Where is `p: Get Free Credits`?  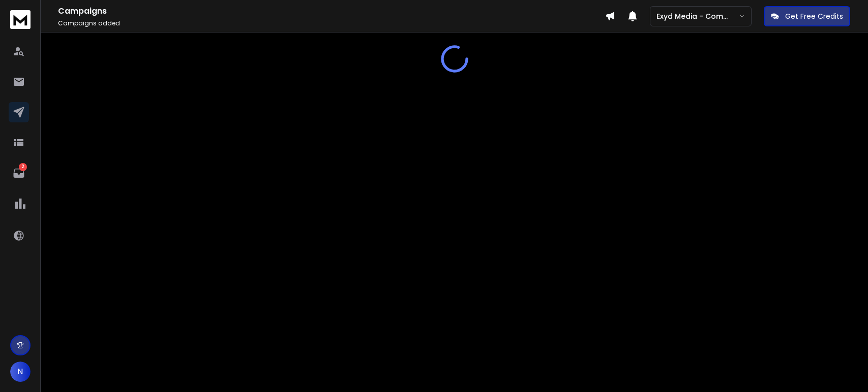
p: Get Free Credits is located at coordinates (814, 16).